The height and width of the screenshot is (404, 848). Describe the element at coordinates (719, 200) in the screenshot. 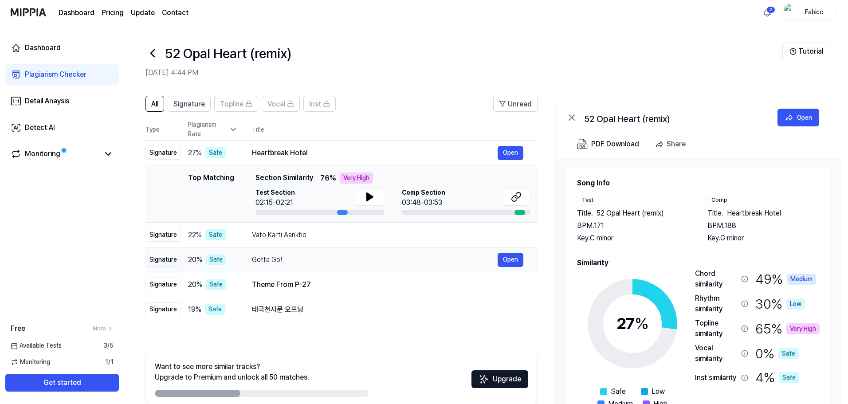

I see `div: Comp` at that location.